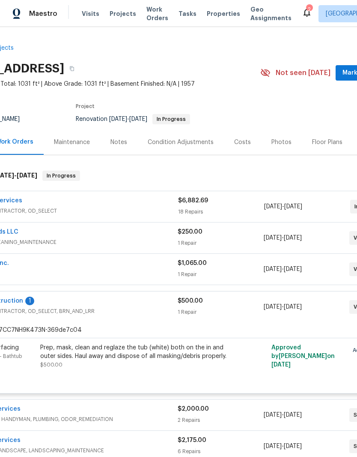 This screenshot has height=457, width=357. What do you see at coordinates (157, 14) in the screenshot?
I see `span: Work Orders` at bounding box center [157, 14].